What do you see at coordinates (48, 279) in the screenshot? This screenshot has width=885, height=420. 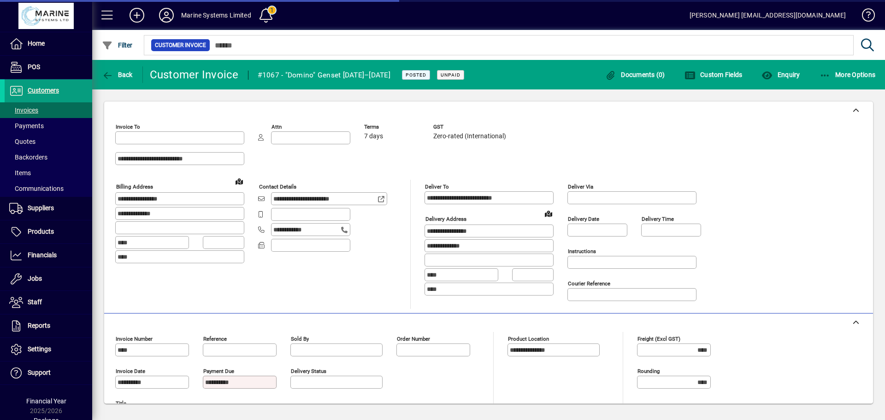 I see `a: Jobs` at bounding box center [48, 279].